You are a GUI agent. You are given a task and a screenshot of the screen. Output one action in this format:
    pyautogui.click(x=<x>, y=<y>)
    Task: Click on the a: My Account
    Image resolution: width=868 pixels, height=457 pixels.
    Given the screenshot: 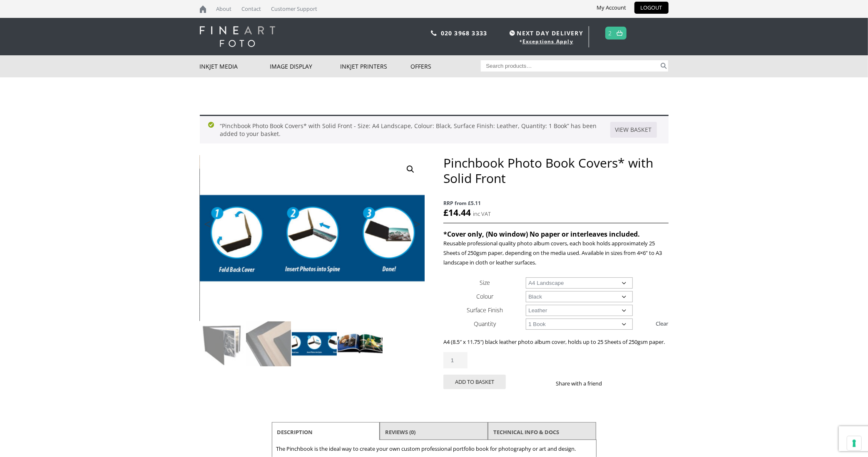 What is the action you would take?
    pyautogui.click(x=612, y=8)
    